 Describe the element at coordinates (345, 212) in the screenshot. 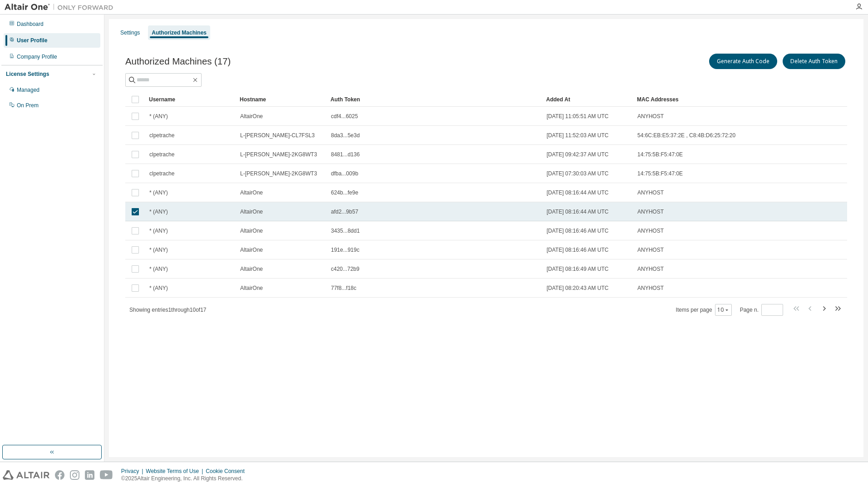

I see `span: afd2...9b57` at that location.